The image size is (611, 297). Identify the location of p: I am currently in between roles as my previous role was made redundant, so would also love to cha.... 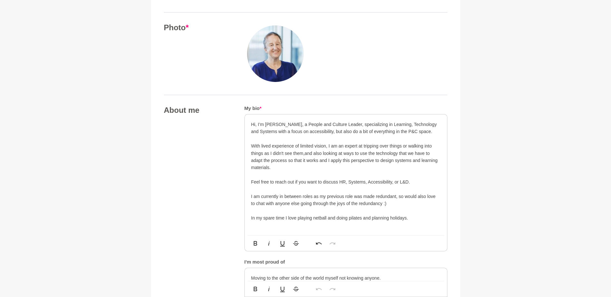
(346, 200).